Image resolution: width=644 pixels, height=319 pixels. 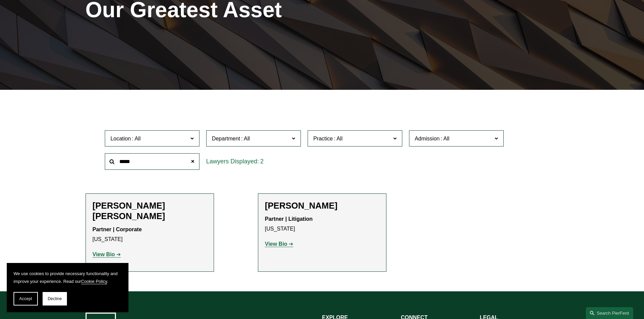 What do you see at coordinates (610, 313) in the screenshot?
I see `a: Search this site` at bounding box center [610, 313].